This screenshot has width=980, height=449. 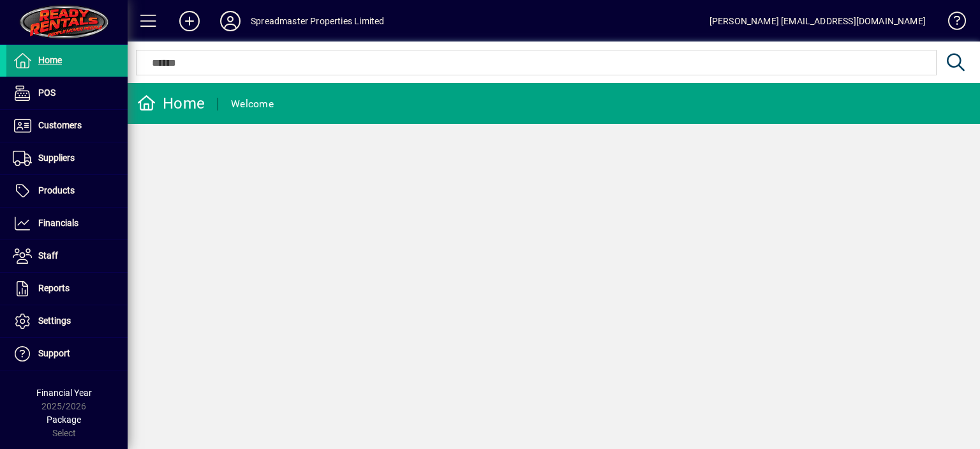 What do you see at coordinates (171, 103) in the screenshot?
I see `div: Home` at bounding box center [171, 103].